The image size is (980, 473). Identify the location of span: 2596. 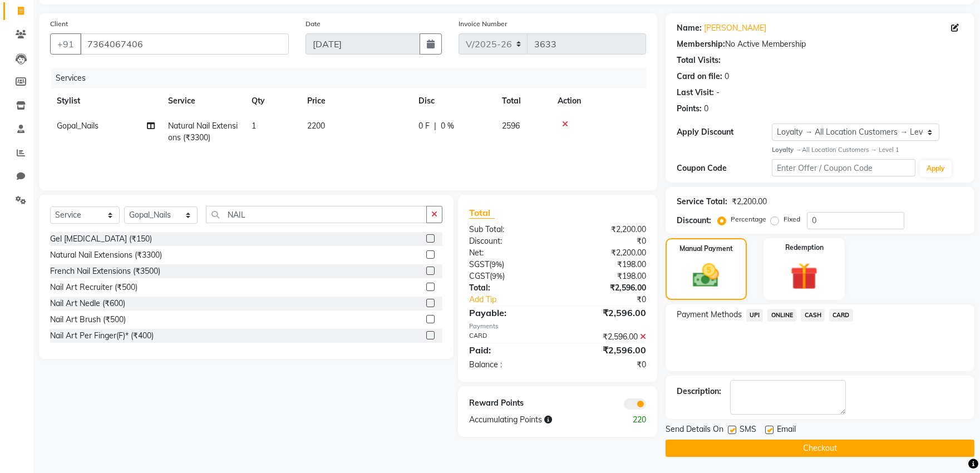
(511, 126).